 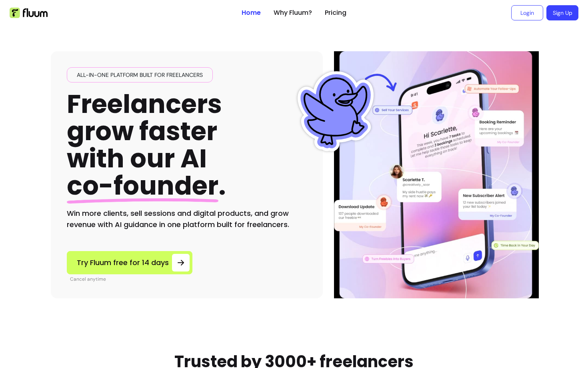 What do you see at coordinates (130, 263) in the screenshot?
I see `a: Try Fluum free for 14 days` at bounding box center [130, 263].